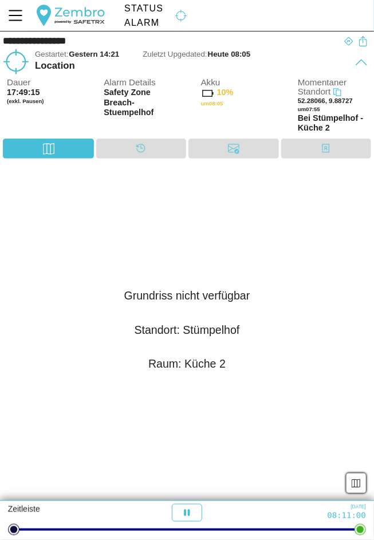 The width and height of the screenshot is (374, 540). What do you see at coordinates (175, 54) in the screenshot?
I see `span: Zuletzt Upgedated:` at bounding box center [175, 54].